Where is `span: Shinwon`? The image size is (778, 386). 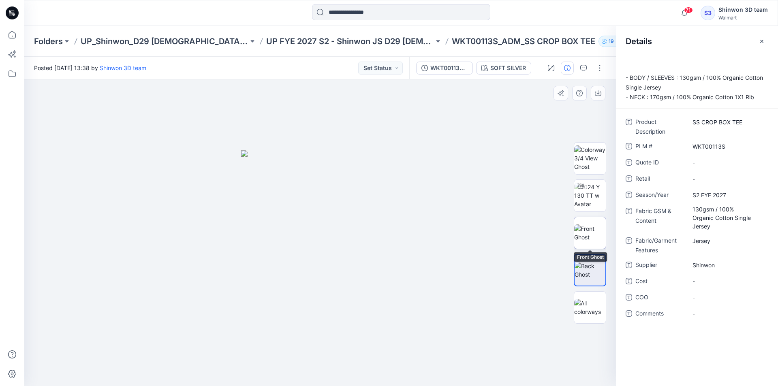
span: Shinwon is located at coordinates (727, 265).